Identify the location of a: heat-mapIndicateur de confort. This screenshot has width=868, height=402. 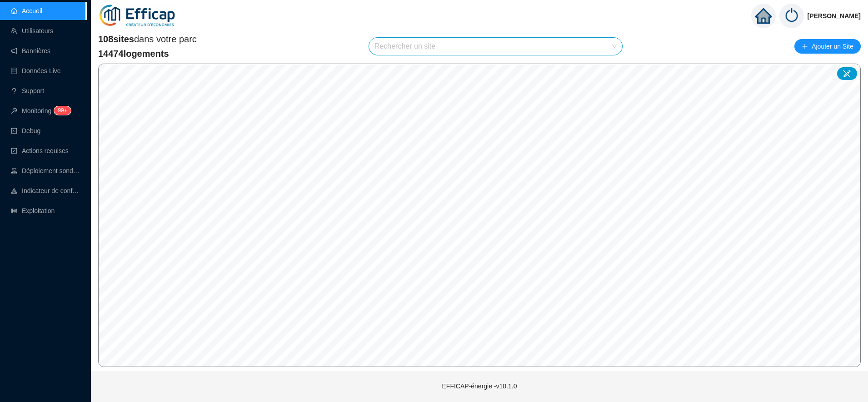
(45, 191).